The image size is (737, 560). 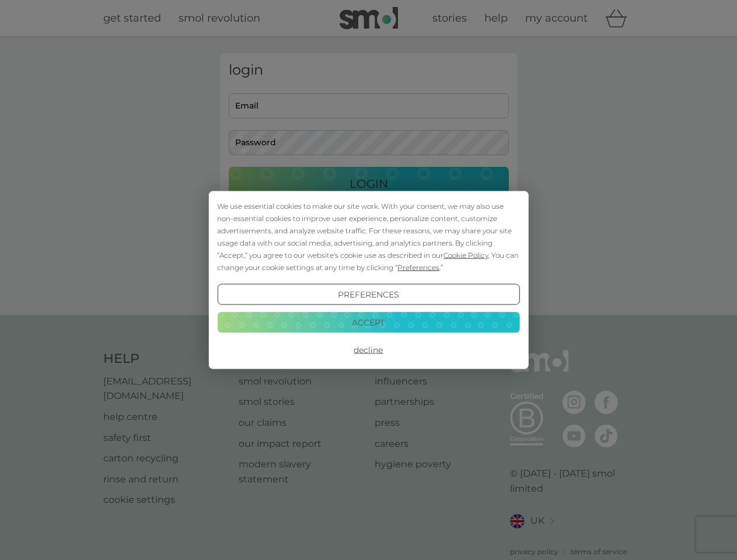 I want to click on span: Preferences, so click(x=418, y=267).